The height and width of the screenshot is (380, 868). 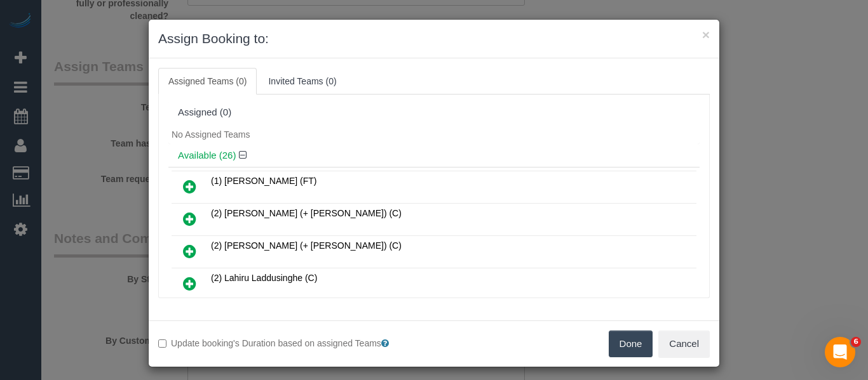 What do you see at coordinates (434, 155) in the screenshot?
I see `h4: Available (26)` at bounding box center [434, 155].